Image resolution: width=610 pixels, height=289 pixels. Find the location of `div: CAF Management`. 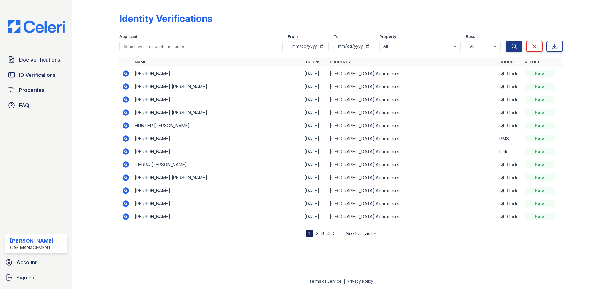

div: CAF Management is located at coordinates (32, 248).